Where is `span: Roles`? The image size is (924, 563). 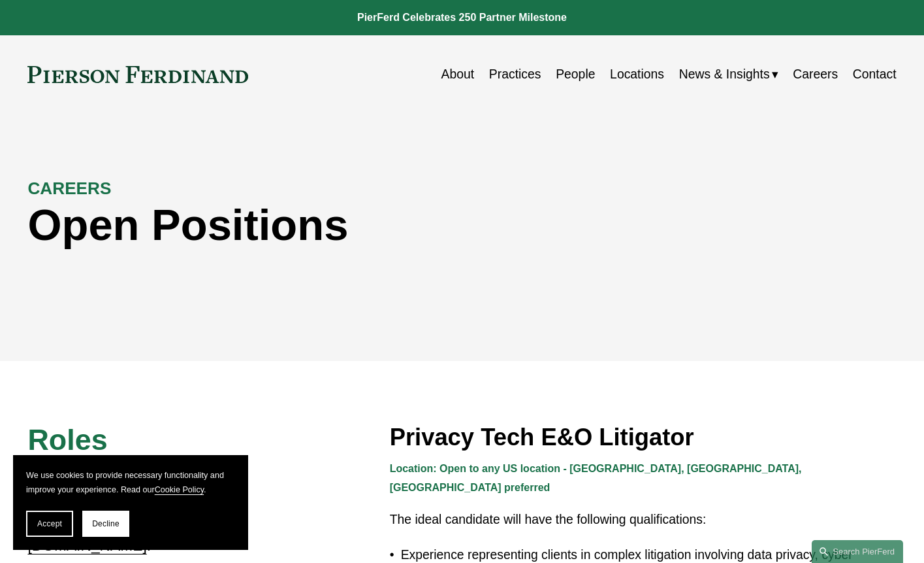
span: Roles is located at coordinates (67, 439).